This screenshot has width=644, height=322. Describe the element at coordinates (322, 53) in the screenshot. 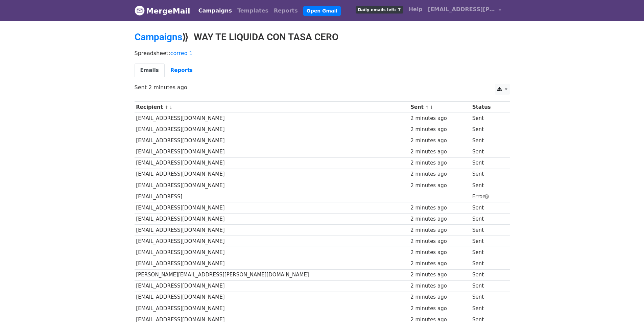

I see `p: Spreadsheet:` at that location.